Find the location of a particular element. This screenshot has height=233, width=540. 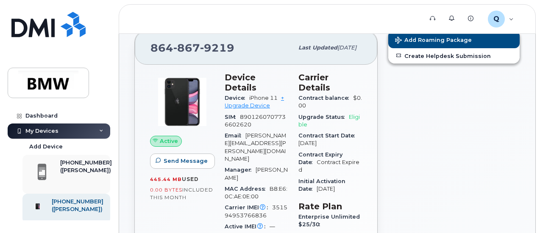

img: iPhone_11.jpg is located at coordinates (182, 102).